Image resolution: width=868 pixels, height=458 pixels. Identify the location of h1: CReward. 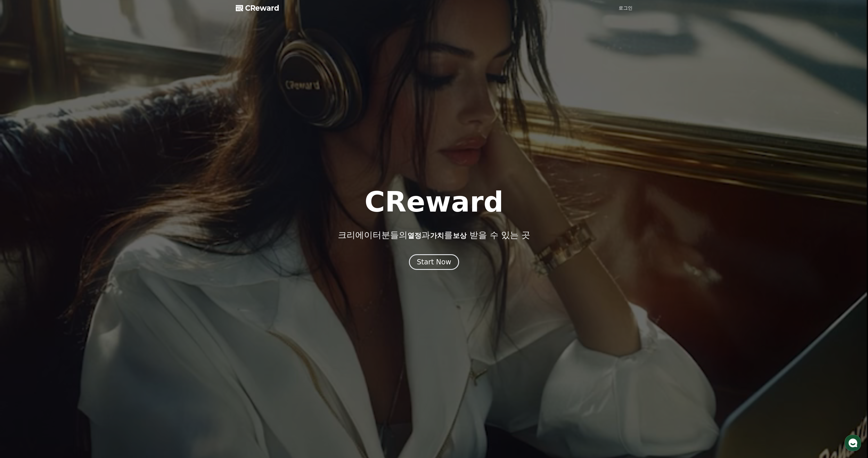
(434, 202).